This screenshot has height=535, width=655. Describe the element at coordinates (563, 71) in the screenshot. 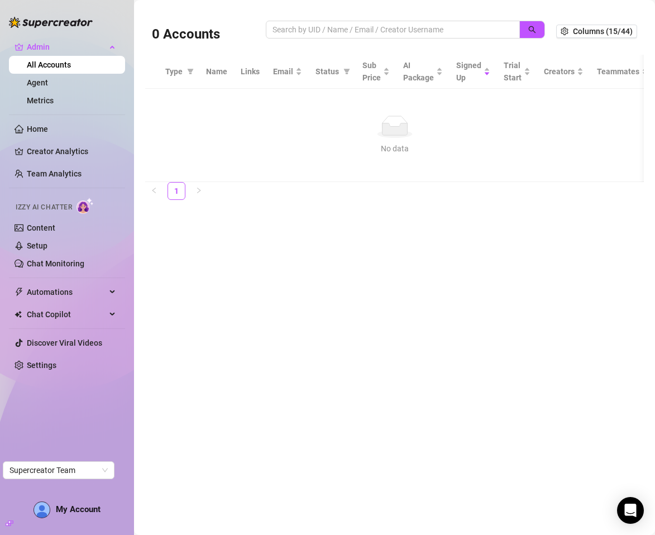

I see `th: Creators` at that location.